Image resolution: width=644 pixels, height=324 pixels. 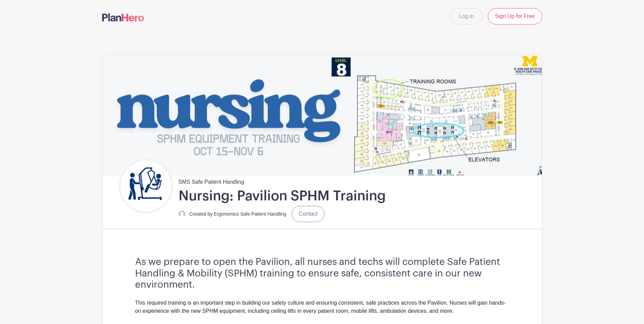 I want to click on a: Log In, so click(x=466, y=16).